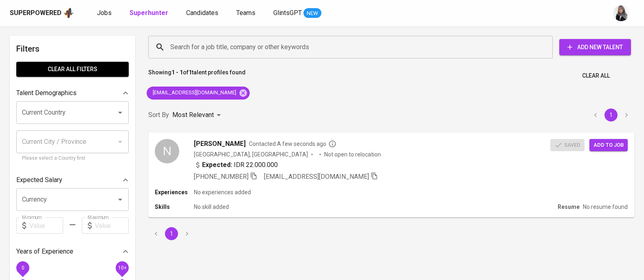  Describe the element at coordinates (605, 207) in the screenshot. I see `p: No resume found` at that location.